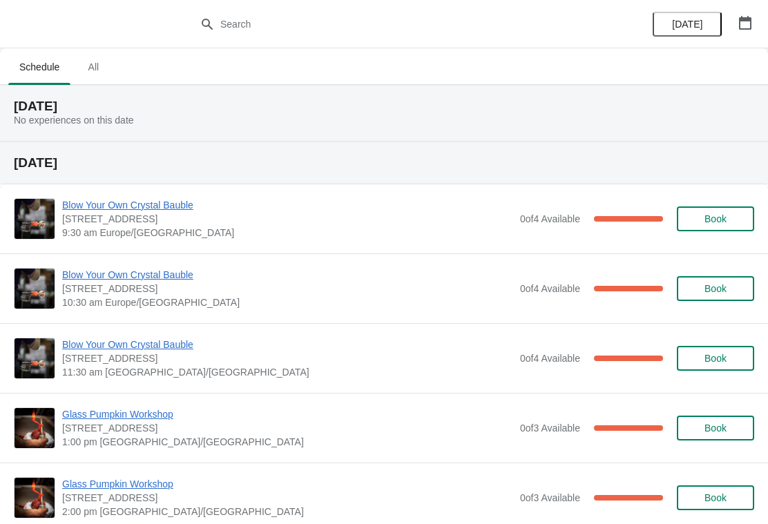 The height and width of the screenshot is (524, 768). Describe the element at coordinates (74, 120) in the screenshot. I see `span: No experiences on this date` at that location.